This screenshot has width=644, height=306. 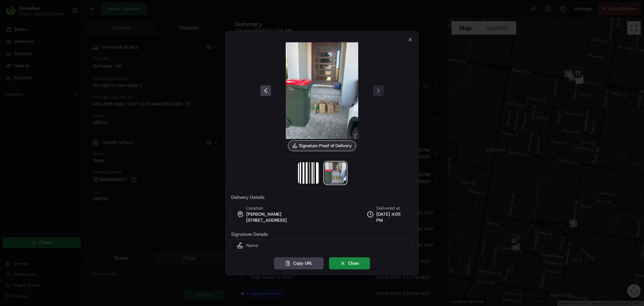 What do you see at coordinates (322, 197) in the screenshot?
I see `label: Delivery Details` at bounding box center [322, 197].